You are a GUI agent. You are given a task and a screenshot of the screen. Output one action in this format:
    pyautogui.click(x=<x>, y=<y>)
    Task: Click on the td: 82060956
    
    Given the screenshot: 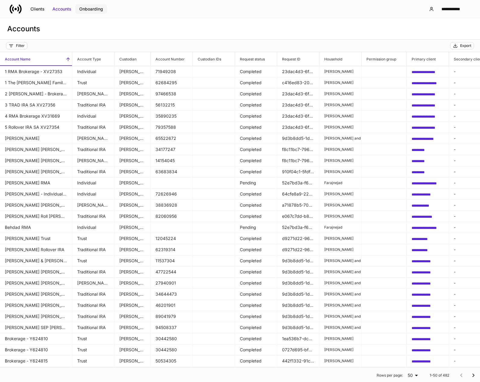 What is the action you would take?
    pyautogui.click(x=172, y=216)
    